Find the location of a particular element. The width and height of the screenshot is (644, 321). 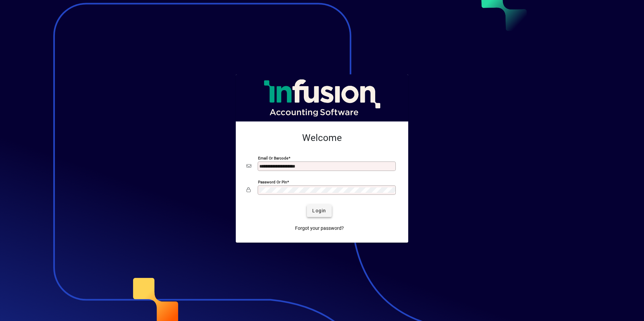

mat-label: Password or Pin is located at coordinates (272, 182).